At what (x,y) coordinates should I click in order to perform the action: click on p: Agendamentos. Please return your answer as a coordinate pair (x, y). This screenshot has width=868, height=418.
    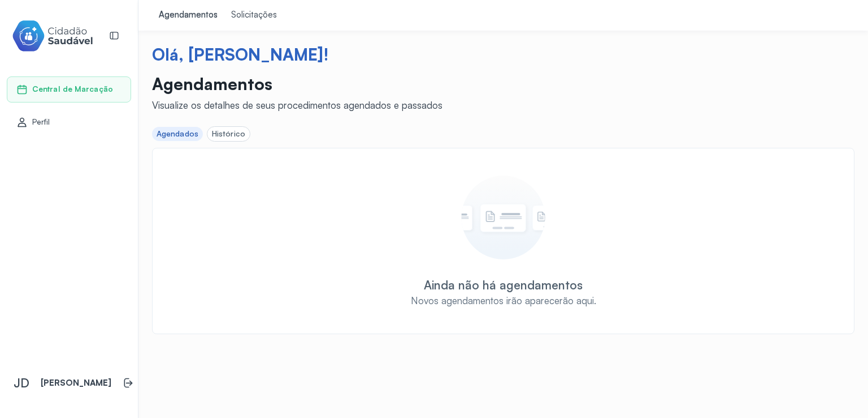
    Looking at the image, I should click on (297, 84).